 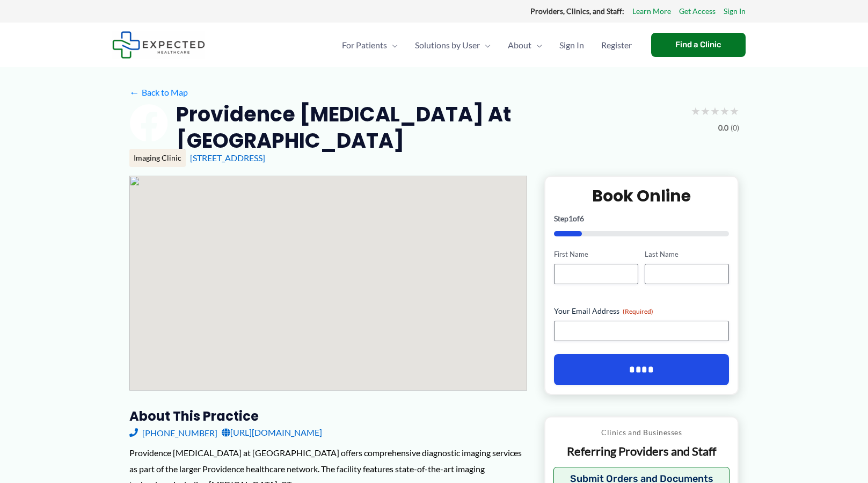 I want to click on a: ←Back to Map, so click(x=158, y=92).